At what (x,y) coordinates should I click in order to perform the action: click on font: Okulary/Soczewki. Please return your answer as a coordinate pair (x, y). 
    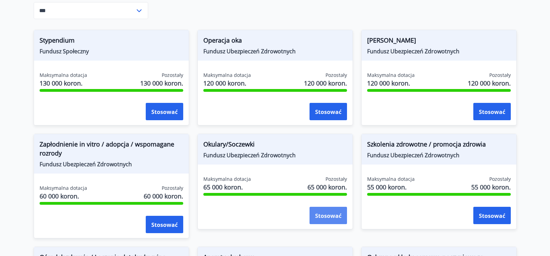
    Looking at the image, I should click on (229, 144).